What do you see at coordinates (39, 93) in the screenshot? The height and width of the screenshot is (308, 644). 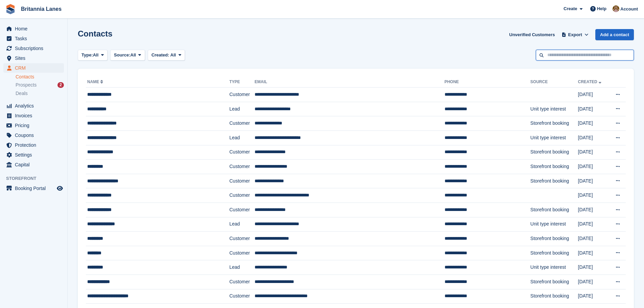 I see `a: Deals` at bounding box center [39, 93].